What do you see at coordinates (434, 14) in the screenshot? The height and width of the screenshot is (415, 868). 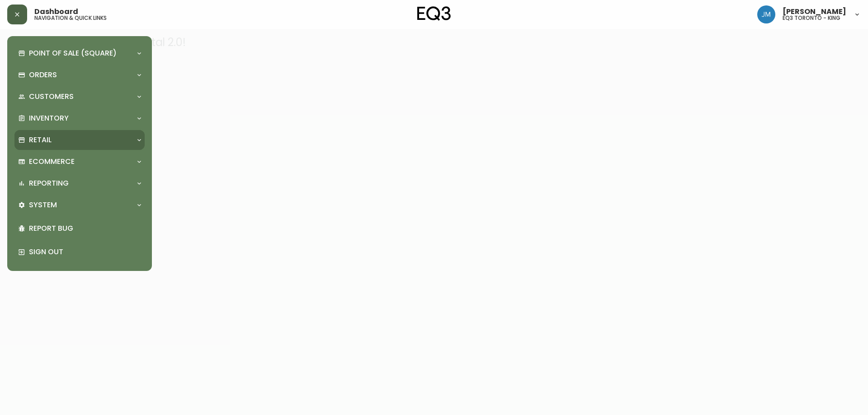 I see `img: logo` at bounding box center [434, 14].